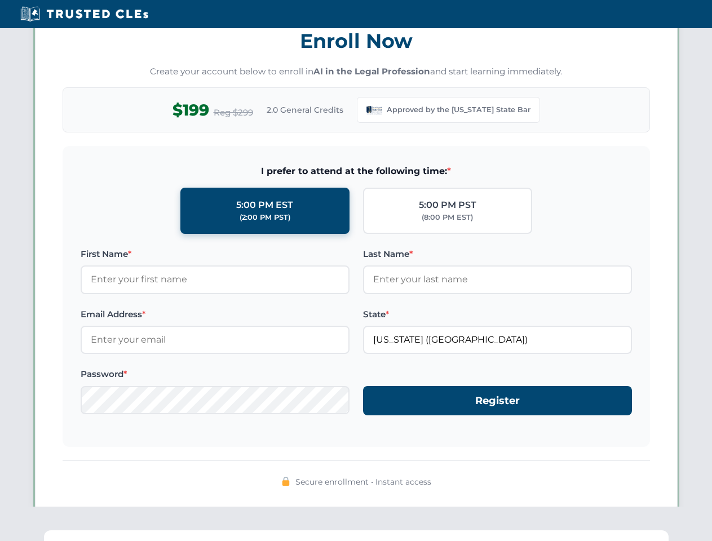 The image size is (712, 541). What do you see at coordinates (497, 254) in the screenshot?
I see `label: Last Name` at bounding box center [497, 254].